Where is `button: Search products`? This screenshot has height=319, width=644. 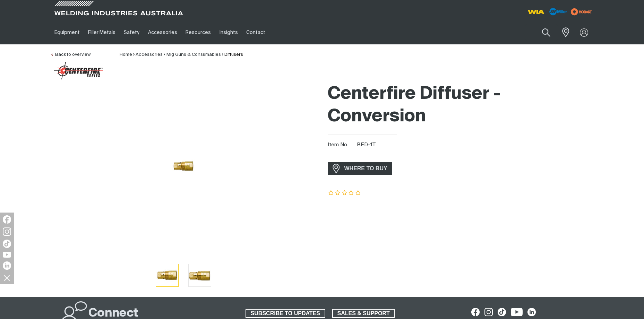 button: Search products is located at coordinates (546, 32).